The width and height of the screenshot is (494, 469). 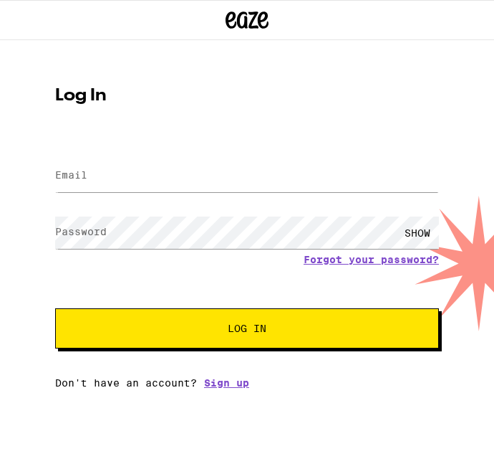 I want to click on a: Forgot your password?, so click(x=371, y=259).